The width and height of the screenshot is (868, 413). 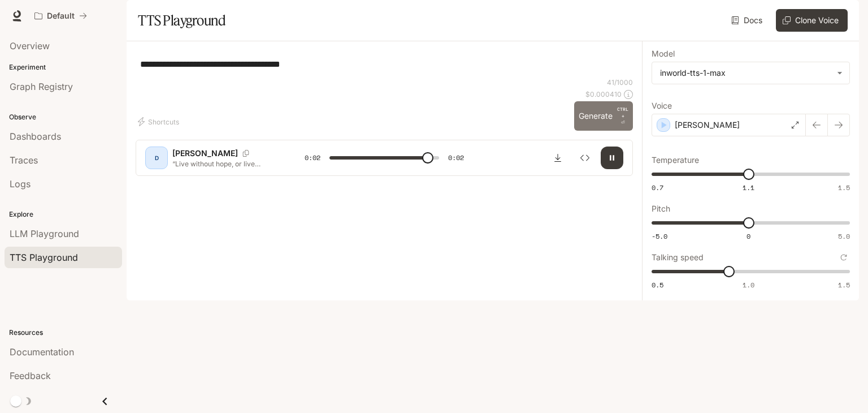 I want to click on span: 0.5, so click(x=657, y=284).